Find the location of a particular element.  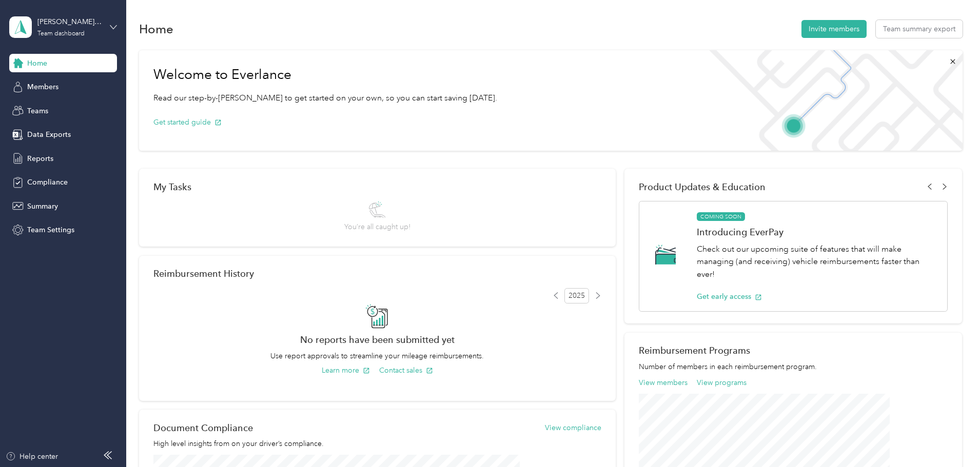

span: Home is located at coordinates (37, 63).